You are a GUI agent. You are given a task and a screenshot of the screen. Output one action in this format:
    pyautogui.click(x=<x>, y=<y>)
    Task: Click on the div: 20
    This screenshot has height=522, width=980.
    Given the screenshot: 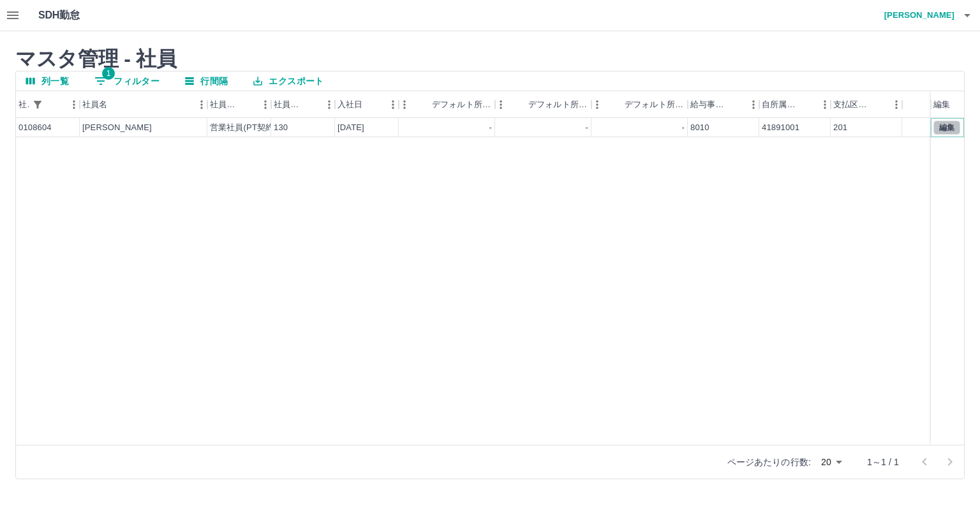 What is the action you would take?
    pyautogui.click(x=831, y=462)
    